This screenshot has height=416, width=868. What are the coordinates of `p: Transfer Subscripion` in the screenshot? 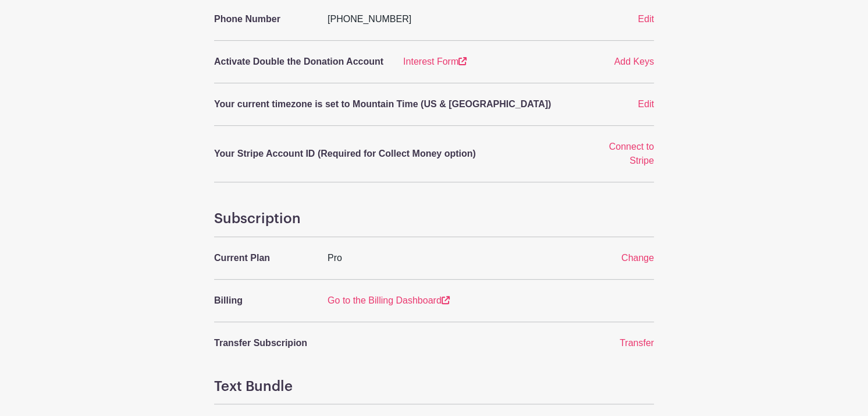 It's located at (264, 343).